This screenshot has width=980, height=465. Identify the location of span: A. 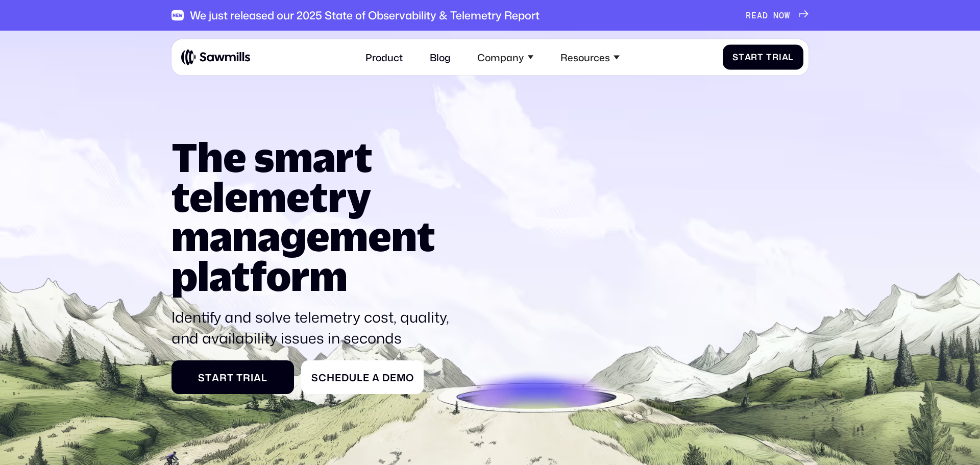
(759, 16).